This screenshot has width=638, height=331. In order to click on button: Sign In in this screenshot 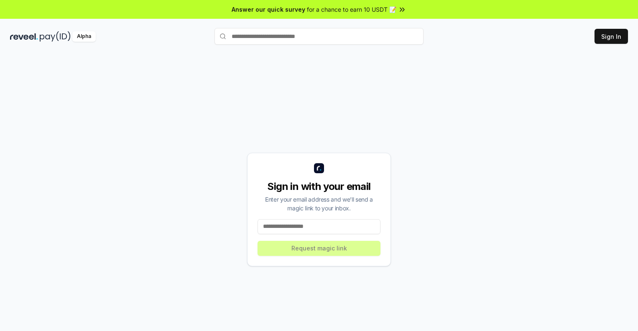, I will do `click(611, 36)`.